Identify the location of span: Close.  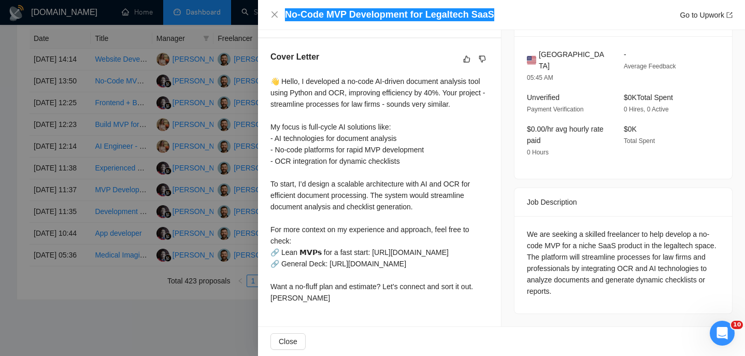
(288, 341).